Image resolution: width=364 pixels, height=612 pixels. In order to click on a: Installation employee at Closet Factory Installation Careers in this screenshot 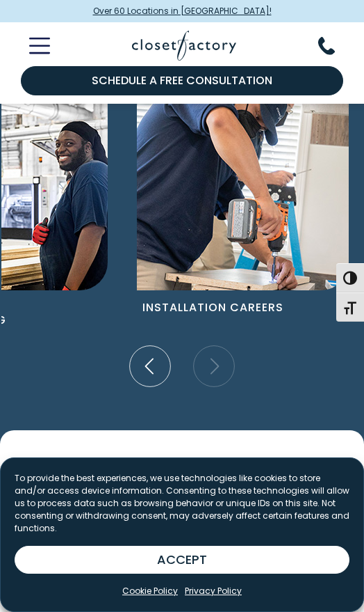, I will do `click(242, 199)`.